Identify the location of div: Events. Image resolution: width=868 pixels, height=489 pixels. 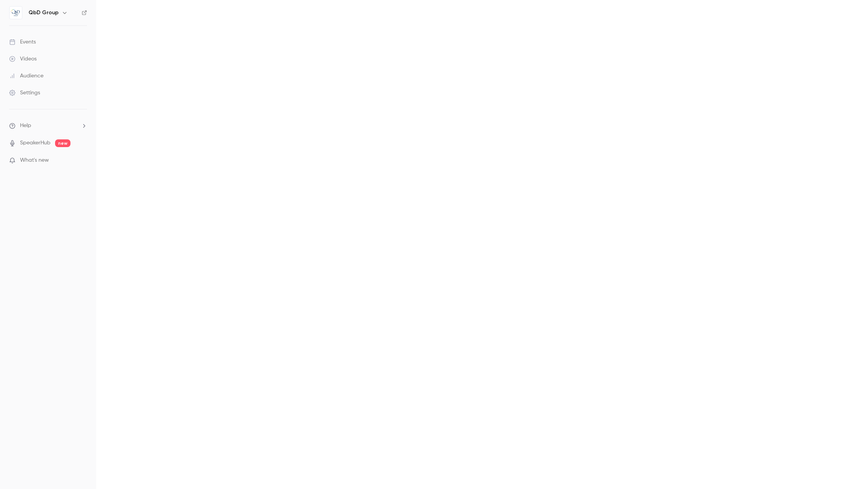
(23, 42).